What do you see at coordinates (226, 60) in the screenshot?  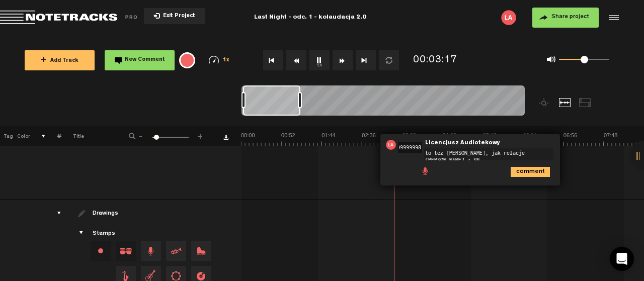 I see `span: 1x` at bounding box center [226, 60].